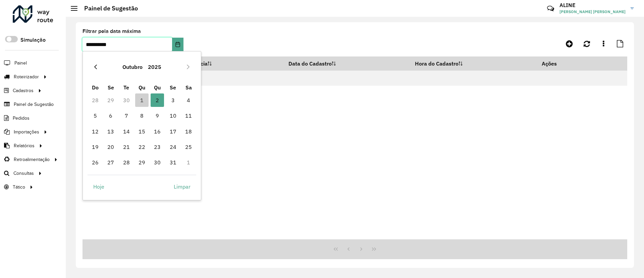 This screenshot has width=644, height=278. Describe the element at coordinates (550, 8) in the screenshot. I see `a: Contato Rápido` at that location.